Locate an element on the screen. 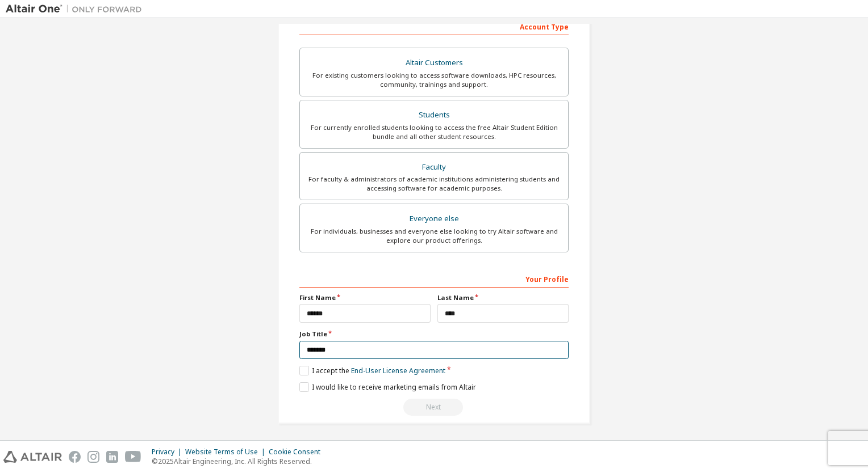 The image size is (868, 473). div: Everyone else is located at coordinates (434, 219).